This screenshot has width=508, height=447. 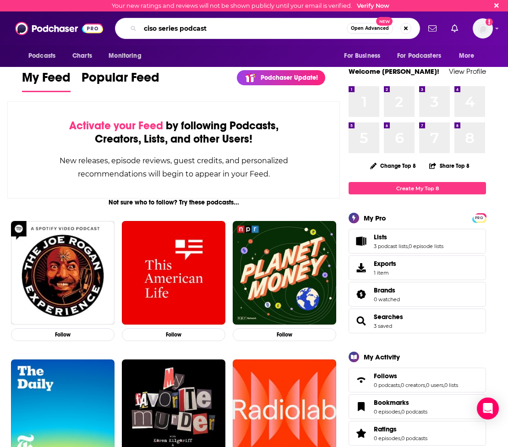 What do you see at coordinates (59, 28) in the screenshot?
I see `img: Podchaser - Follow, Share and Rate Podcasts` at bounding box center [59, 28].